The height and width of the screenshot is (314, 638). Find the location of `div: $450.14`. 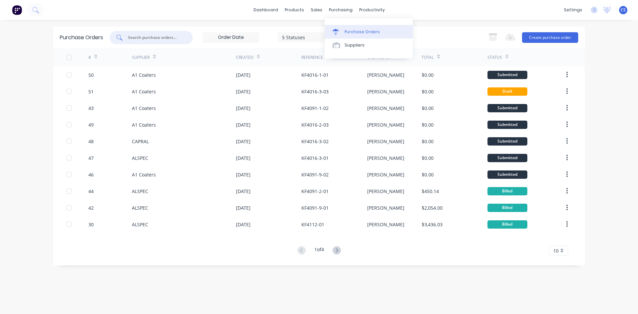

div: $450.14 is located at coordinates (430, 191).